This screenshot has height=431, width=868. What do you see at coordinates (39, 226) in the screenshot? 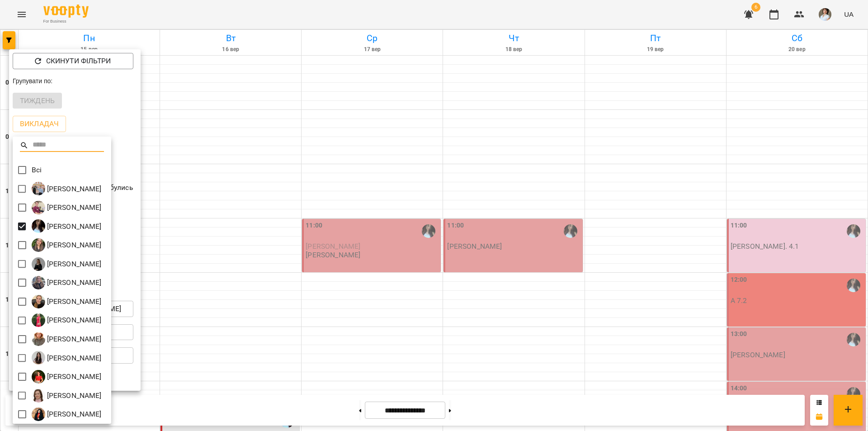
I see `img: В` at bounding box center [39, 226].